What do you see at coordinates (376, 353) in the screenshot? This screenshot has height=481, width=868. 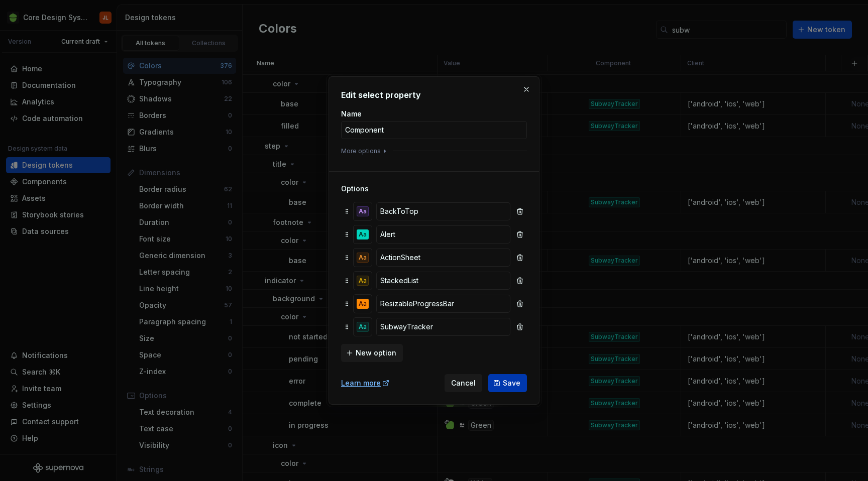 I see `span: New option` at bounding box center [376, 353].